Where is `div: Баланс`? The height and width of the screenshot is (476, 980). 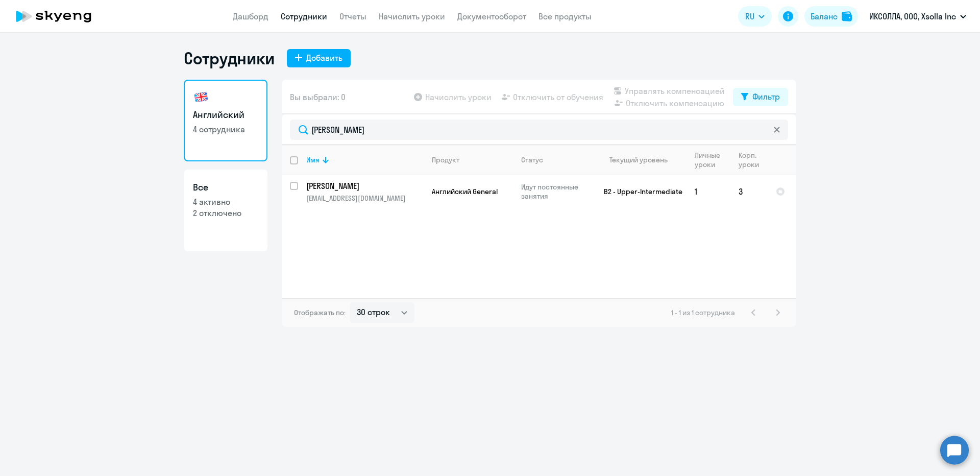 div: Баланс is located at coordinates (823, 16).